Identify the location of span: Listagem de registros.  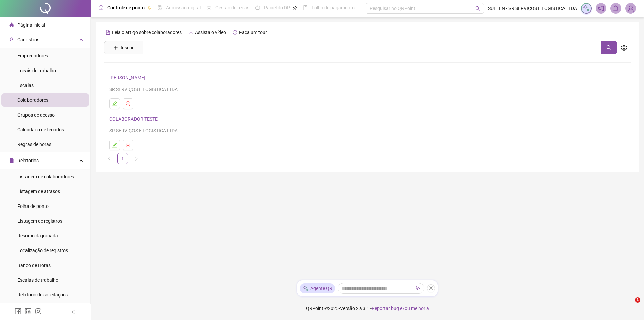
(40, 221).